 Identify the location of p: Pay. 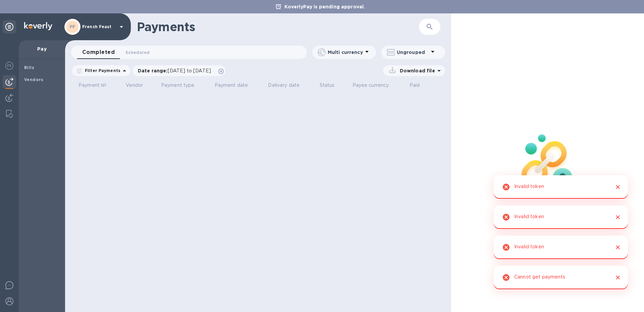
(42, 49).